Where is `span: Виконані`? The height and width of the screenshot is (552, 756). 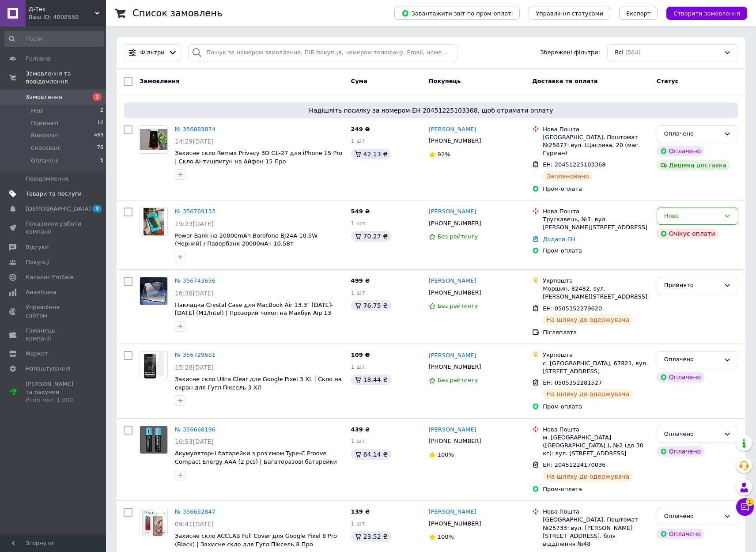
span: Виконані is located at coordinates (45, 136).